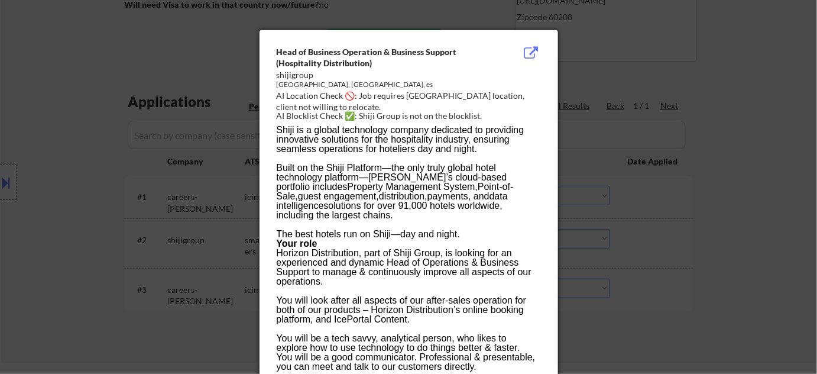  Describe the element at coordinates (409, 305) in the screenshot. I see `p: You will look after all aspects of our after-sales operation for both of our products – Horizon D...` at that location.